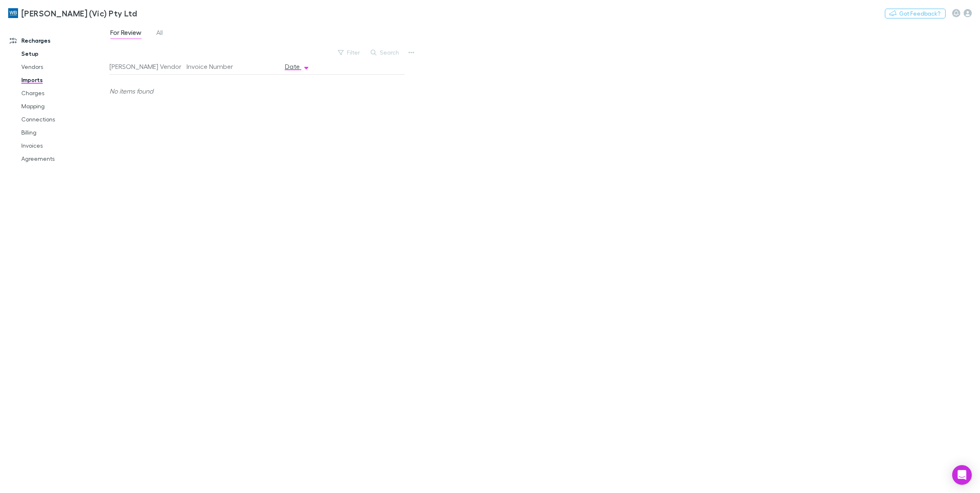 This screenshot has width=980, height=493. Describe the element at coordinates (64, 93) in the screenshot. I see `a: Charges` at that location.